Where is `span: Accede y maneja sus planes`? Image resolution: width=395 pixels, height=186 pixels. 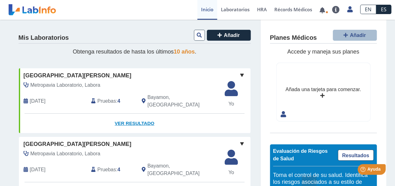
span: Accede y maneja sus planes is located at coordinates (323, 52).